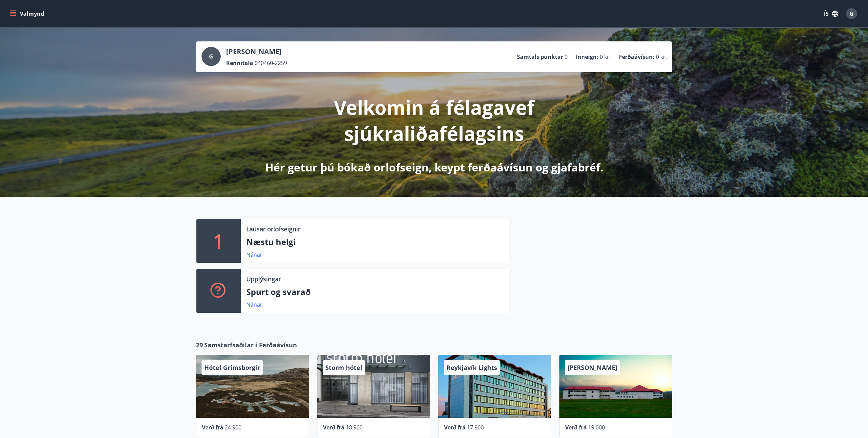 Image resolution: width=868 pixels, height=438 pixels. I want to click on p: Lausar orlofseignir, so click(273, 229).